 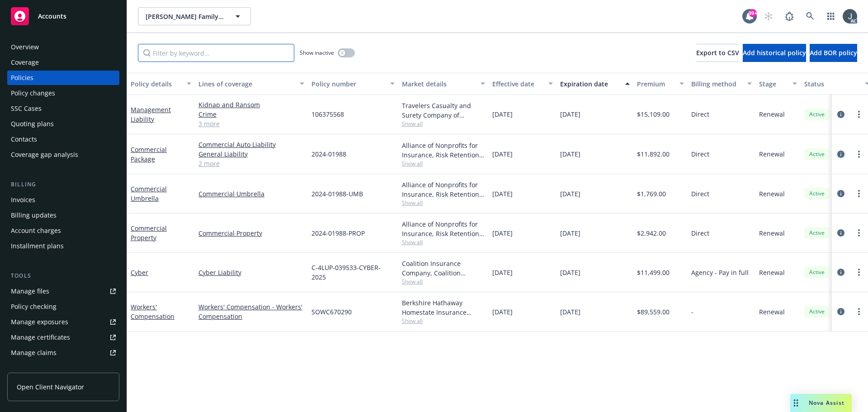 I want to click on button: Add BOR policy, so click(x=833, y=53).